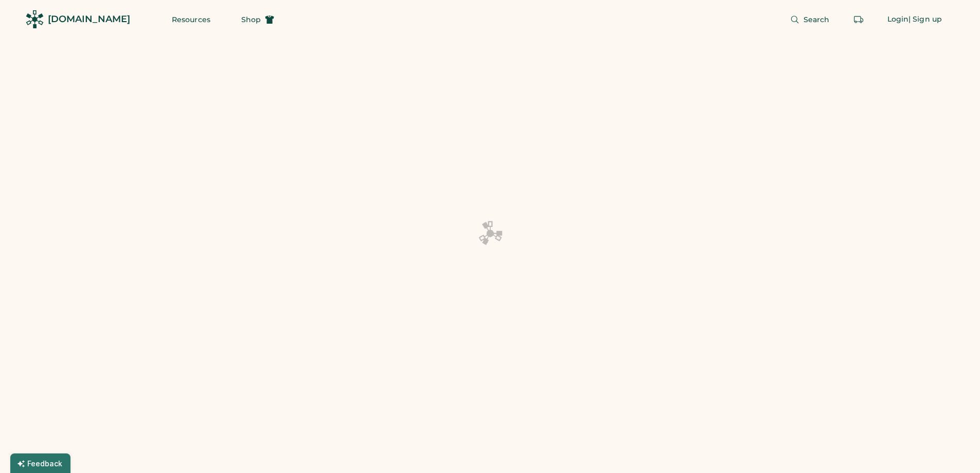 This screenshot has width=980, height=473. I want to click on button: Resources, so click(190, 19).